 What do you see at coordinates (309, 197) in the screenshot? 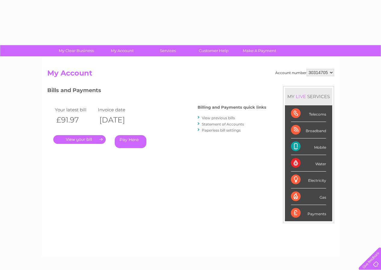
I see `div: Gas` at bounding box center [309, 197].